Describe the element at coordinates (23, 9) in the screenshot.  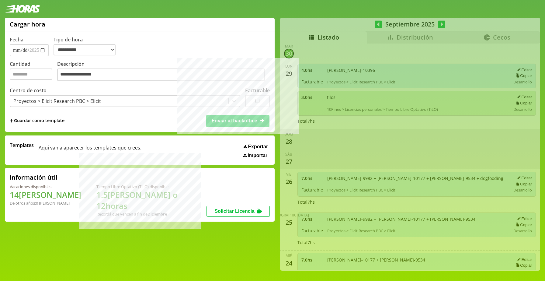
I see `img: logotipo` at that location.